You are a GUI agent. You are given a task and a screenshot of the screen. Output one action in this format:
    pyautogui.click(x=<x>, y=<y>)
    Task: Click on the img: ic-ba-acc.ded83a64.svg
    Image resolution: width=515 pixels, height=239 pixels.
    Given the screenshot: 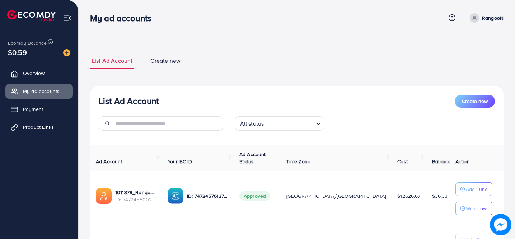 What is the action you would take?
    pyautogui.click(x=175, y=196)
    